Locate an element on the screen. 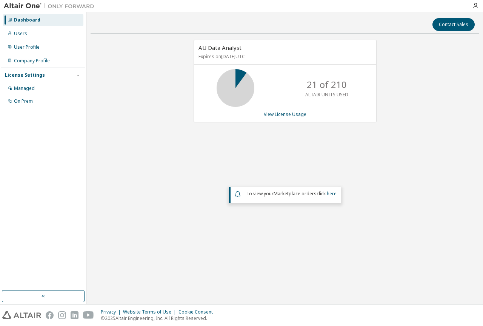 This screenshot has width=483, height=326. span: To view your click is located at coordinates (291, 193).